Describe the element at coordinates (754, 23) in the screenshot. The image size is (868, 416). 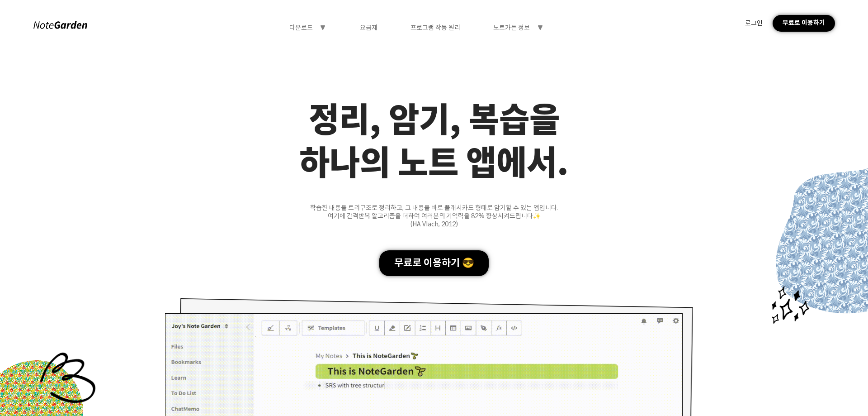
I see `div: 로그인` at that location.